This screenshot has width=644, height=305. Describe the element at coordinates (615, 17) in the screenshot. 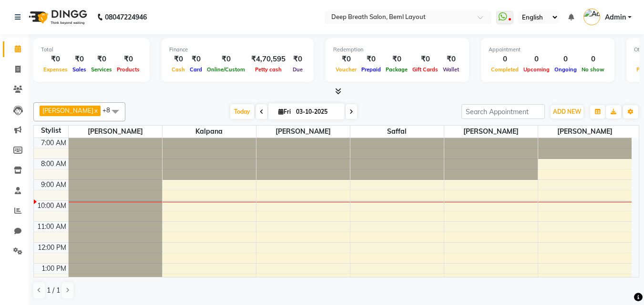

I see `span: Admin` at that location.